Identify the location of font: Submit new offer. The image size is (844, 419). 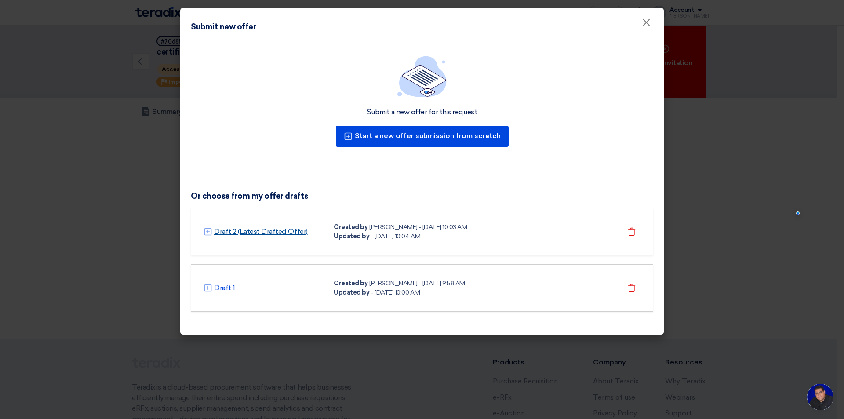
(223, 27).